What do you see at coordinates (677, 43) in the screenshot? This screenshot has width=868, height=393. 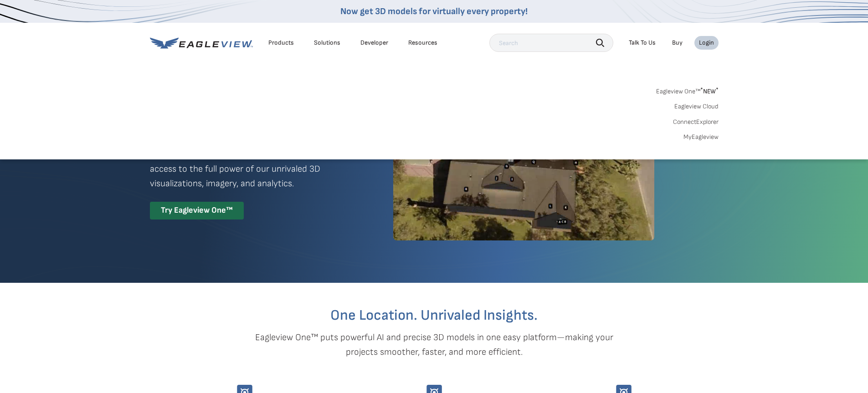 I see `a: Buy` at bounding box center [677, 43].